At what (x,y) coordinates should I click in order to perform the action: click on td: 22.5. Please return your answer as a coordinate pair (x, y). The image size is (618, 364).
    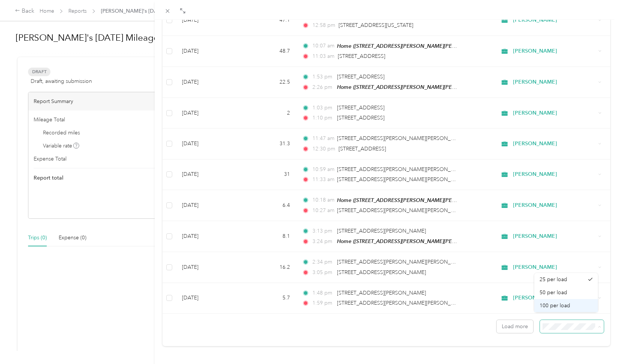
    Looking at the image, I should click on (268, 82).